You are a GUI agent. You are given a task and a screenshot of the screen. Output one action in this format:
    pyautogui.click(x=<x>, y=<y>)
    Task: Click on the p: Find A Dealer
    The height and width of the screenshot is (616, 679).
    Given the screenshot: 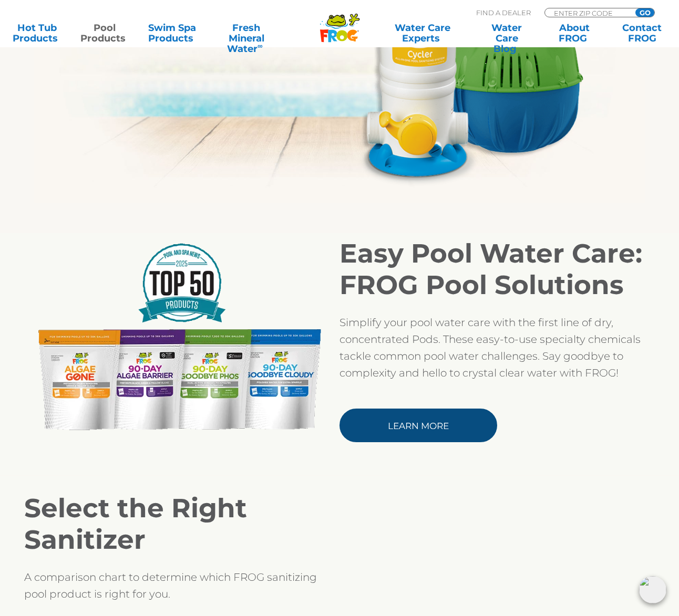 What is the action you would take?
    pyautogui.click(x=504, y=12)
    